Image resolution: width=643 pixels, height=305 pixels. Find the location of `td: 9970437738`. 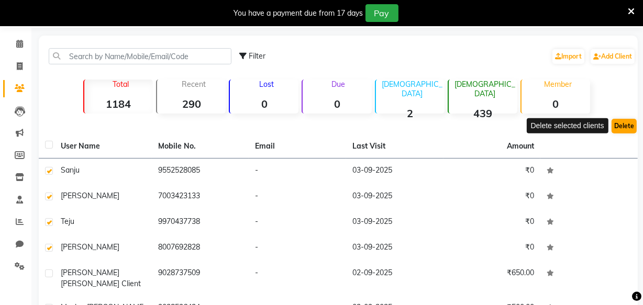

td: 9970437738 is located at coordinates (200, 222).